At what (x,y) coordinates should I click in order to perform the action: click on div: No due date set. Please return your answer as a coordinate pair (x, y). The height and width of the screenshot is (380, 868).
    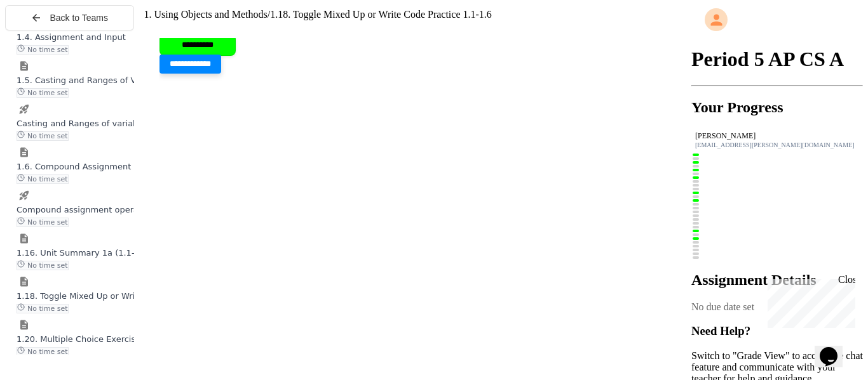
    Looking at the image, I should click on (777, 307).